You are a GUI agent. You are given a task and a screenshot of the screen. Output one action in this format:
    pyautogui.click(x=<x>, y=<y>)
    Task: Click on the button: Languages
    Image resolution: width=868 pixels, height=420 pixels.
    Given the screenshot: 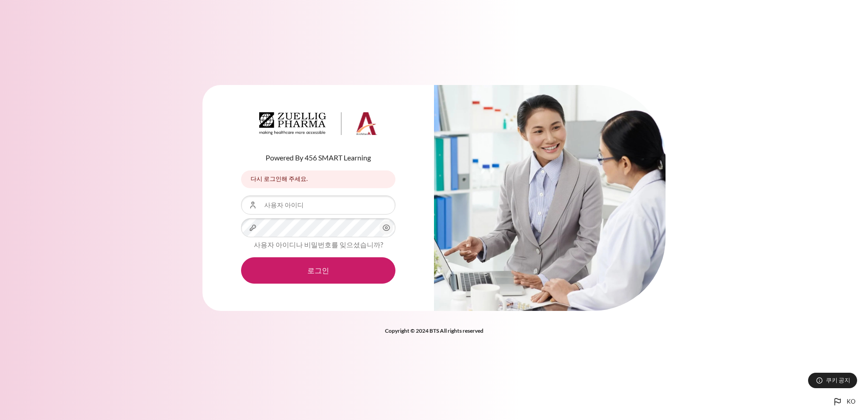 What is the action you would take?
    pyautogui.click(x=844, y=402)
    